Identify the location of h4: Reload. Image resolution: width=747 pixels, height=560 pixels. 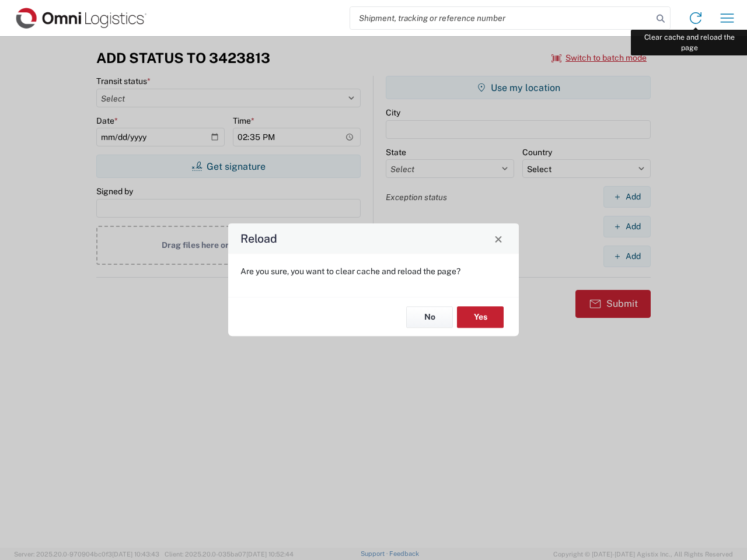
(258, 238).